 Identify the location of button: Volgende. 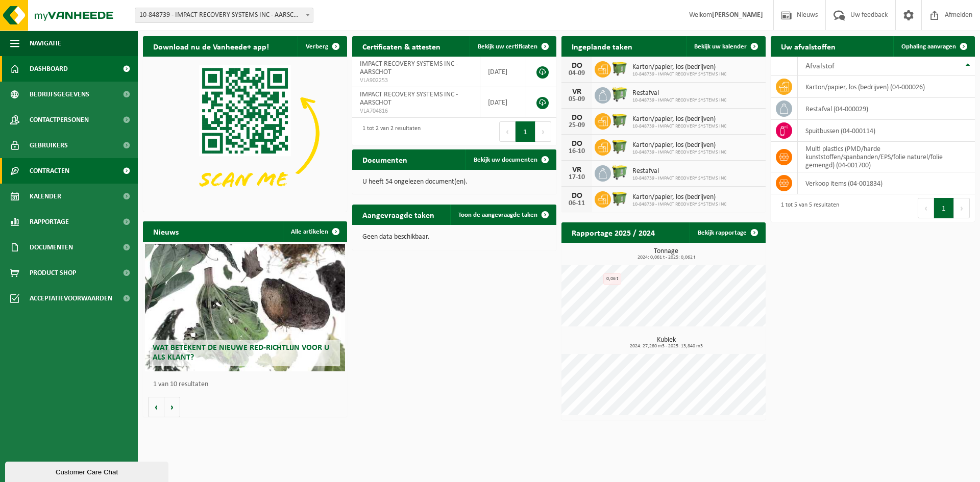
(172, 407).